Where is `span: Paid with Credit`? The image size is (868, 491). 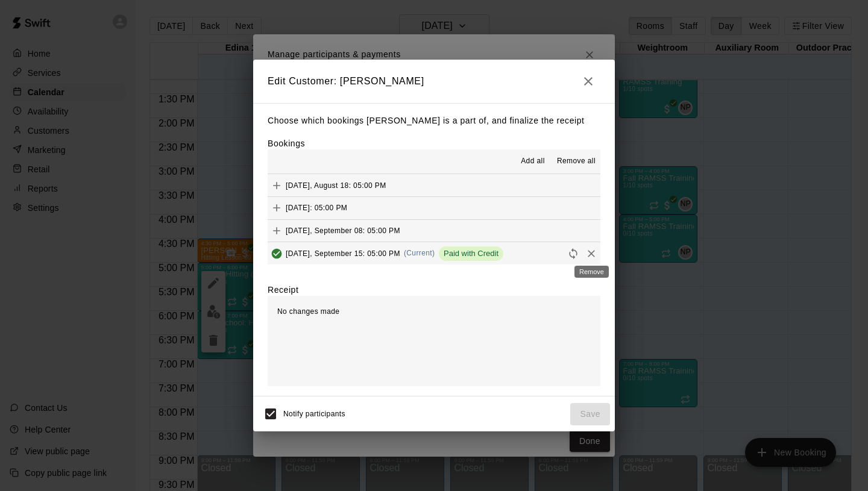
span: Paid with Credit is located at coordinates (471, 253).